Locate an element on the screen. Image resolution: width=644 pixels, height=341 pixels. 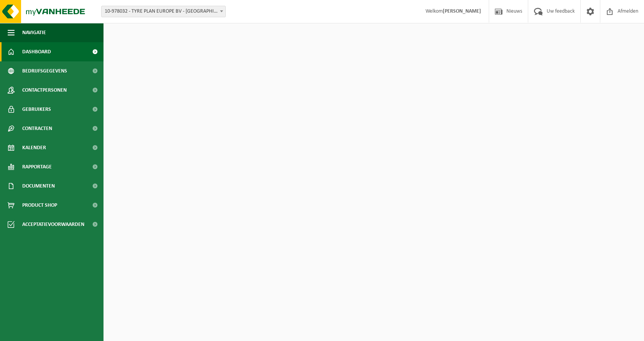
span: Navigatie is located at coordinates (34, 33).